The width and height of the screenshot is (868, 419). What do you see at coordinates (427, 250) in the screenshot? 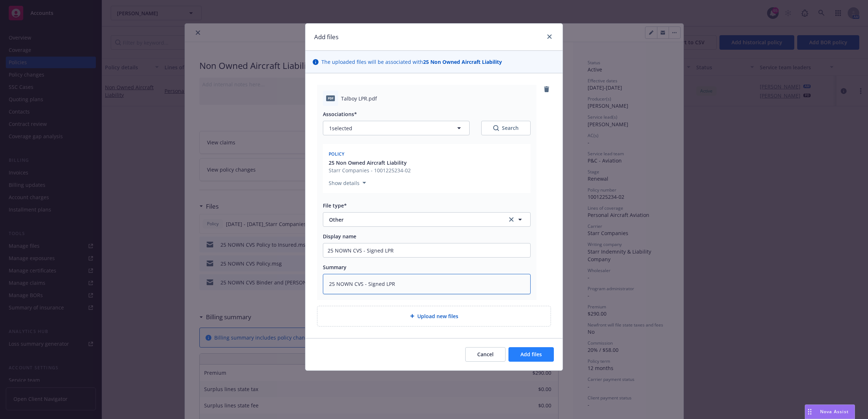
I see `input: Add display name here...` at bounding box center [427, 250].